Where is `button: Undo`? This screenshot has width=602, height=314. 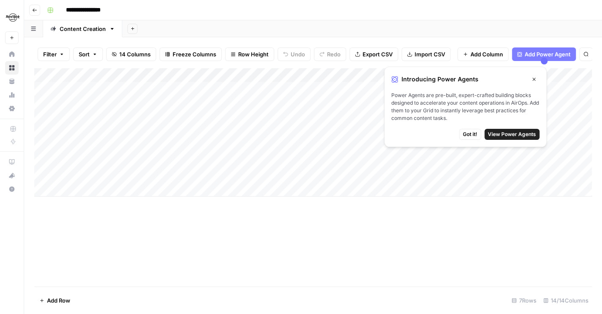
button: Undo is located at coordinates (294, 54).